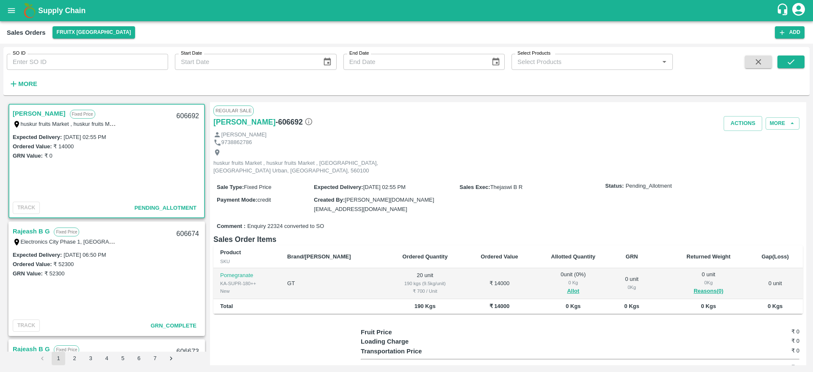 The image size is (813, 372). What do you see at coordinates (94, 32) in the screenshot?
I see `button: Select DC` at bounding box center [94, 32].